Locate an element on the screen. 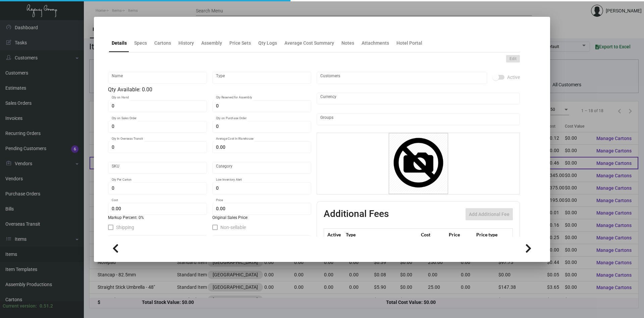 The width and height of the screenshot is (644, 318). div: Notes is located at coordinates (348, 43).